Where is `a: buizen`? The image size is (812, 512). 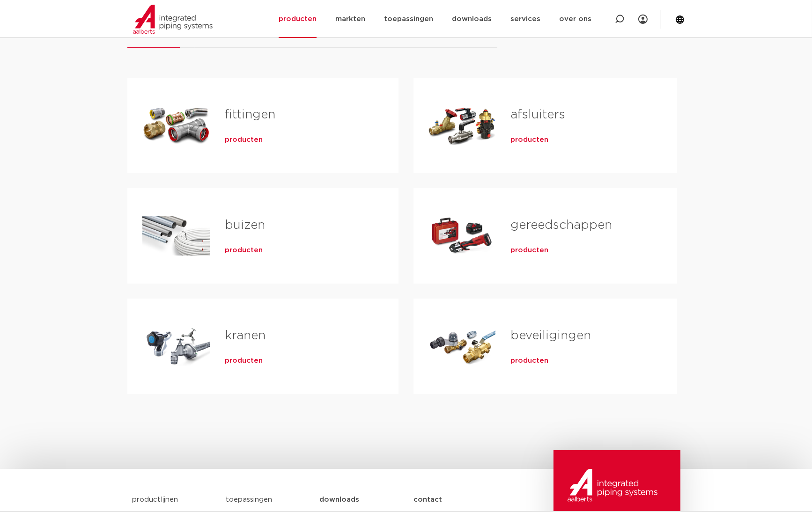
a: buizen is located at coordinates (245, 225).